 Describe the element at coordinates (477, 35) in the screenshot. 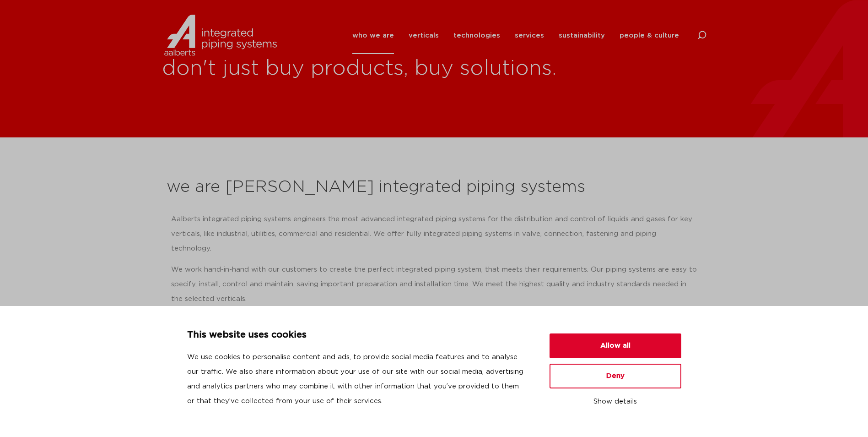

I see `a: technologies` at that location.